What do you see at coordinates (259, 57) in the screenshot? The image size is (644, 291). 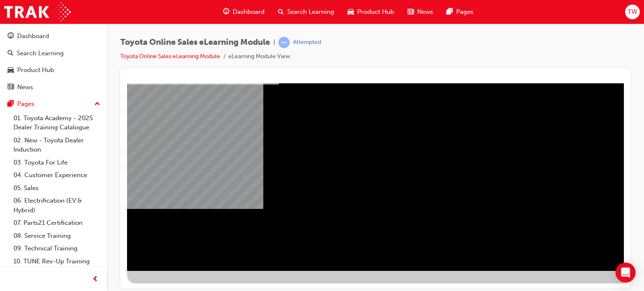 I see `li: eLearning Module View` at bounding box center [259, 57].